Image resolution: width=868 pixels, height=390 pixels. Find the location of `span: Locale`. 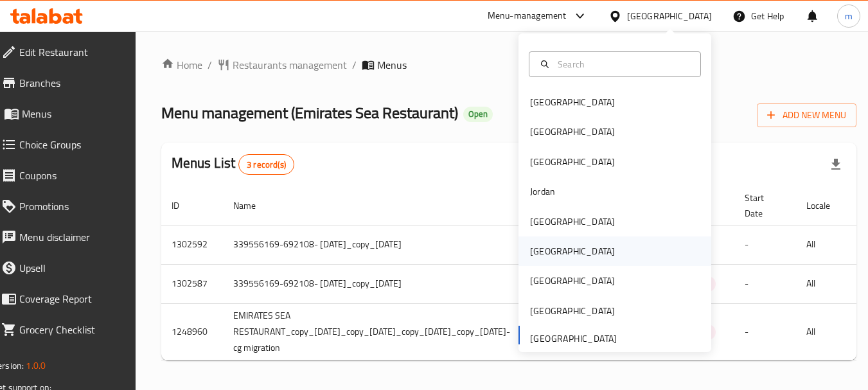

span: Locale is located at coordinates (827, 206).